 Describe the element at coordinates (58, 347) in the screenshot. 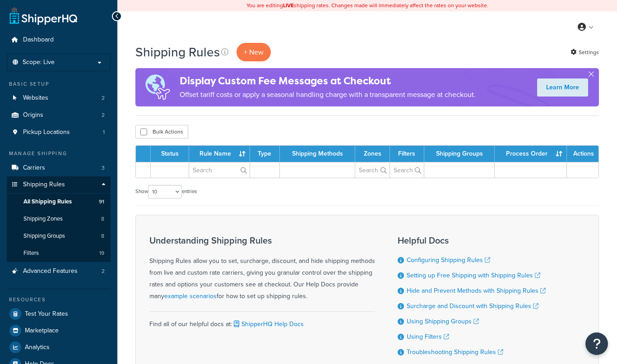

I see `li: Analytics` at that location.